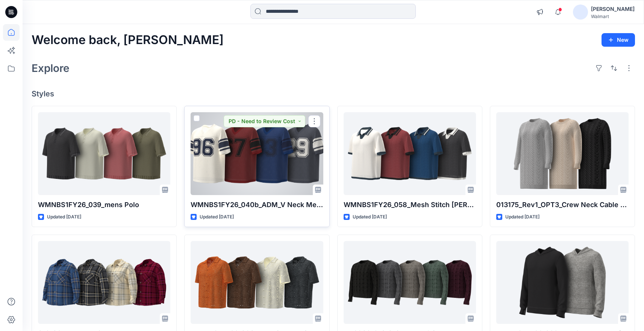 This screenshot has width=644, height=331. Describe the element at coordinates (410, 153) in the screenshot. I see `a: WMNBS1FY26_058_Mesh Stitch Johnny Collar Sweater` at that location.